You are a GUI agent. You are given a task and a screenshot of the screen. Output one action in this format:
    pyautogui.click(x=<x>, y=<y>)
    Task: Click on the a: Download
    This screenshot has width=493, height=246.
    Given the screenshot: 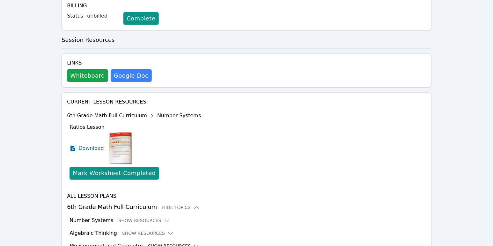 What is the action you would take?
    pyautogui.click(x=87, y=148)
    